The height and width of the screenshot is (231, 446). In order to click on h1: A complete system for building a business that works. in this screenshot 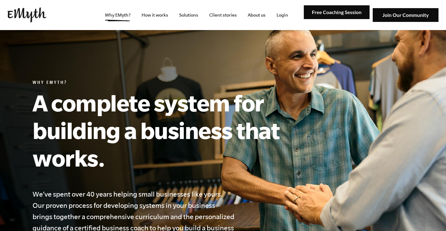, I will do `click(170, 130)`.